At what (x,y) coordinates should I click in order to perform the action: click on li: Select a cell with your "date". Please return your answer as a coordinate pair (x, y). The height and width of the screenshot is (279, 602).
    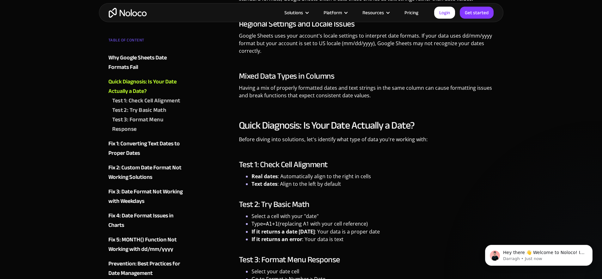
    Looking at the image, I should click on (372, 216).